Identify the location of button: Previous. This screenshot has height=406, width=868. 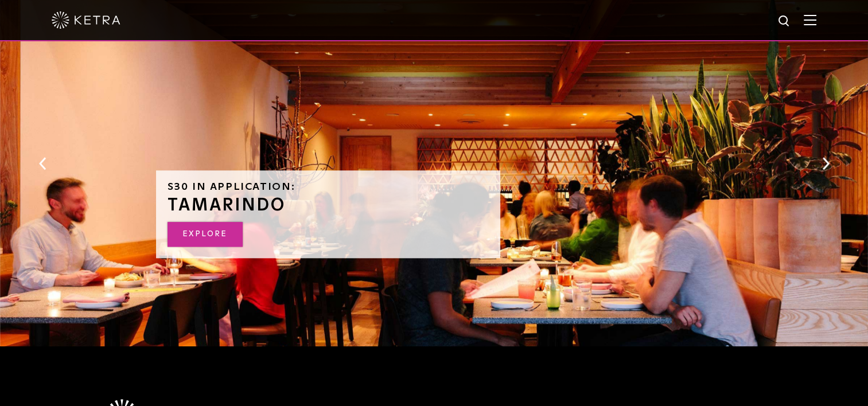
(42, 164).